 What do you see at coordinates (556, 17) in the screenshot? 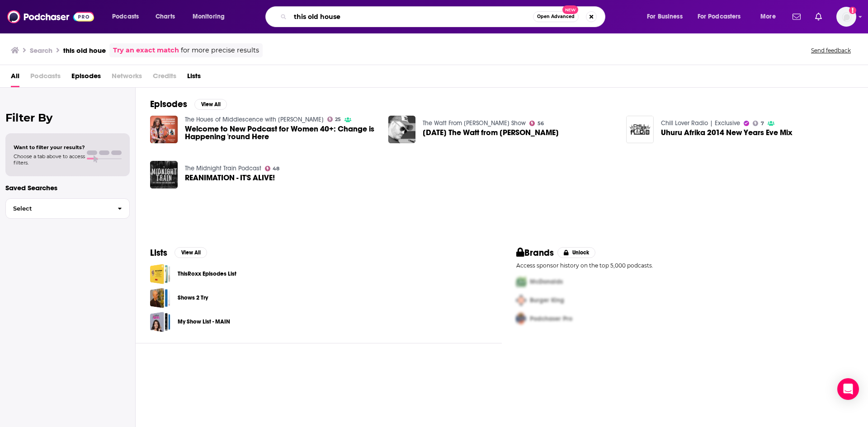
I see `button: Open AdvancedNew` at bounding box center [556, 17].